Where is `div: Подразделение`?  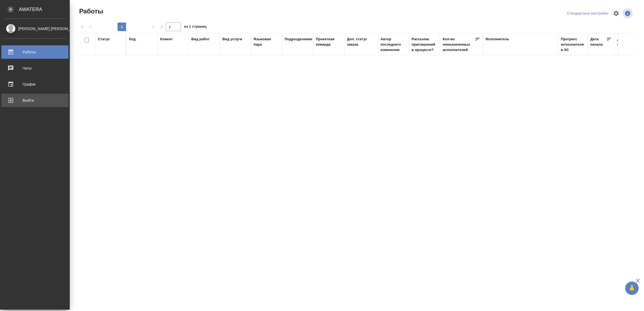 div: Подразделение is located at coordinates (298, 39).